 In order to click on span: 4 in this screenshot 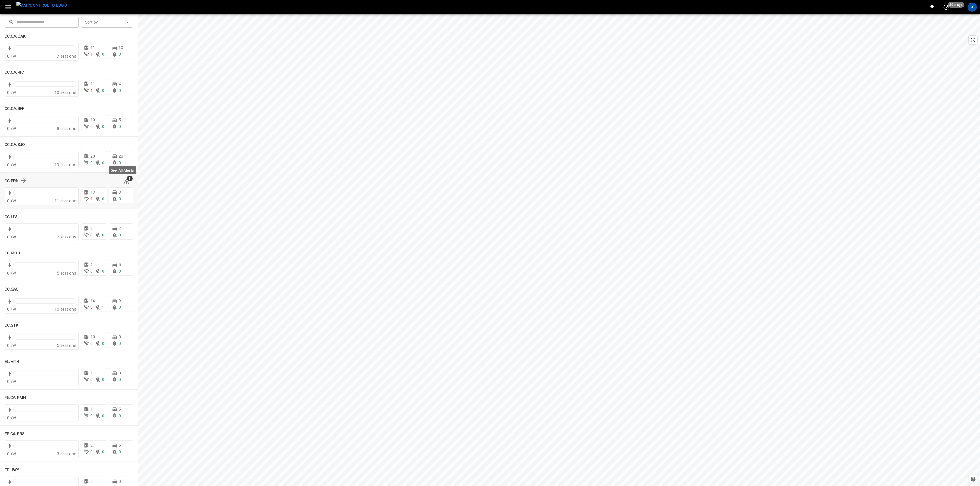, I will do `click(120, 84)`.